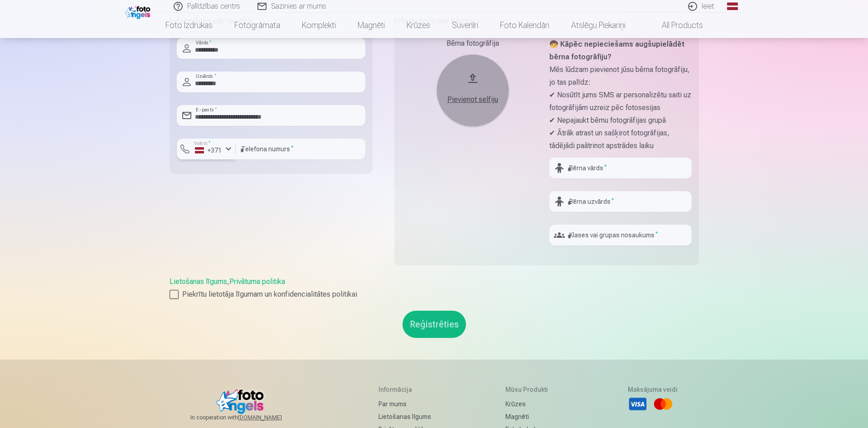  What do you see at coordinates (675, 25) in the screenshot?
I see `a: All products` at bounding box center [675, 25].